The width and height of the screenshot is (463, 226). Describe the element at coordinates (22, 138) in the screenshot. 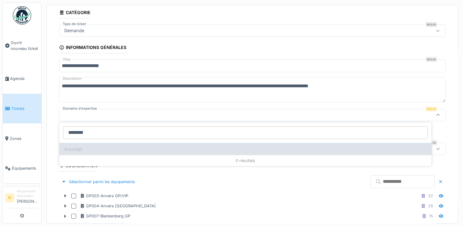

I see `a: Zones` at that location.